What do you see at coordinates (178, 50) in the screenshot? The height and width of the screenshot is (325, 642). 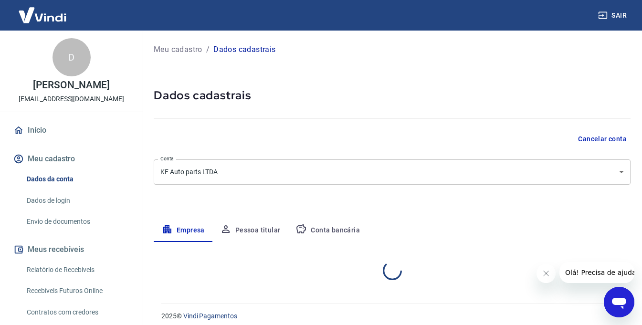 I see `p: Meu cadastro` at bounding box center [178, 50].